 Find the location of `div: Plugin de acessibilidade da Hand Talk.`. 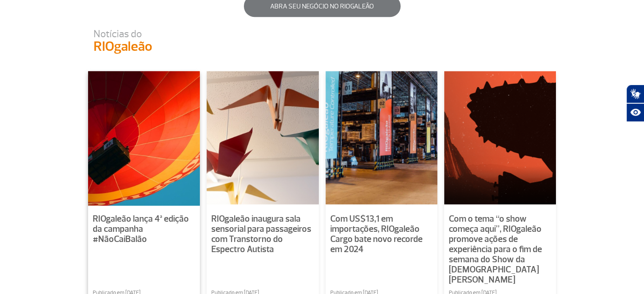

div: Plugin de acessibilidade da Hand Talk. is located at coordinates (636, 103).